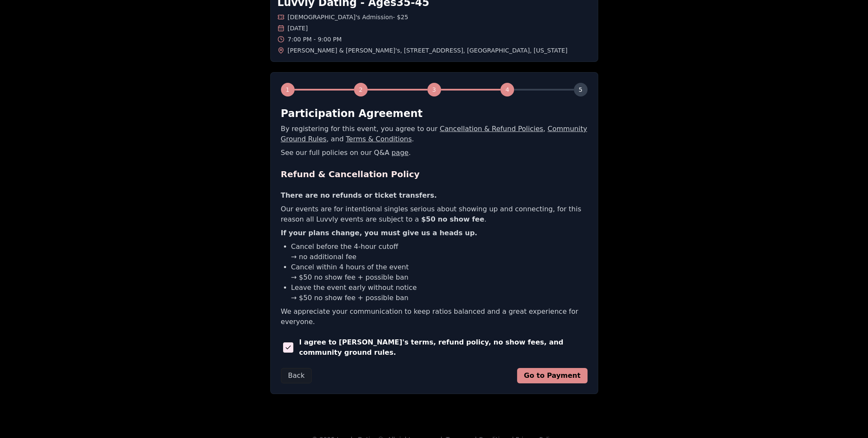  Describe the element at coordinates (440, 272) in the screenshot. I see `li: Cancel within 4 hours of the event → $50 no show fee + possible ban` at that location.